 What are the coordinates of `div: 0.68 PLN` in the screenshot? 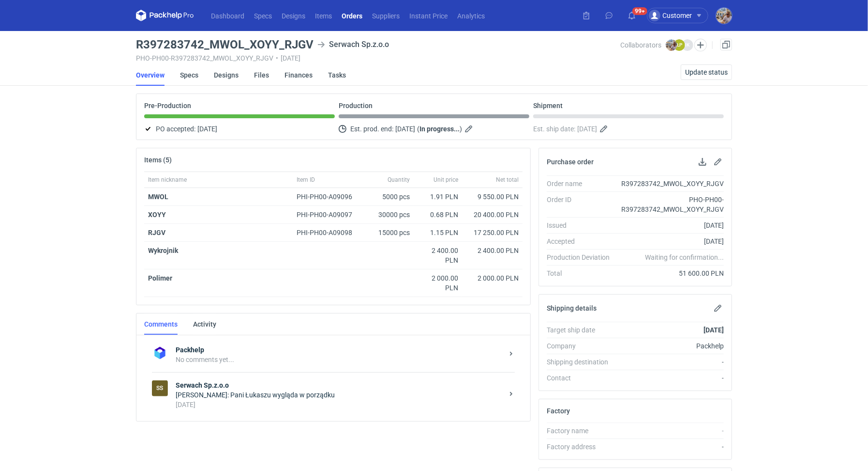 It's located at (438, 214).